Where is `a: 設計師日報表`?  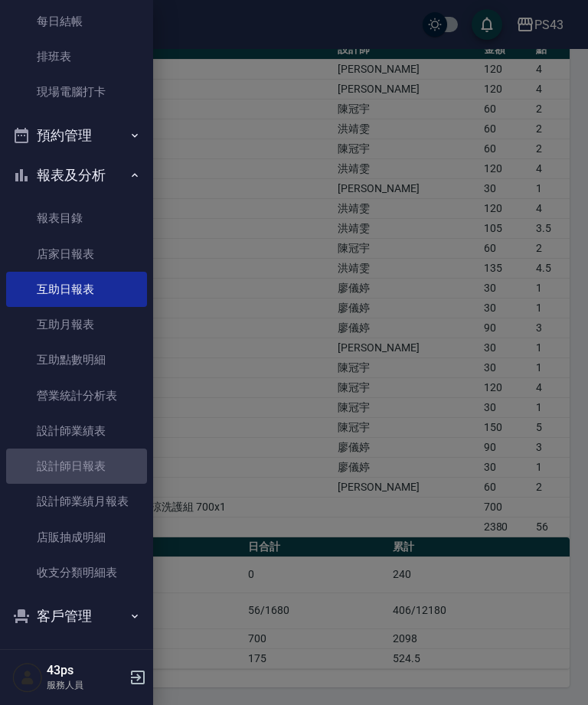
a: 設計師日報表 is located at coordinates (76, 466).